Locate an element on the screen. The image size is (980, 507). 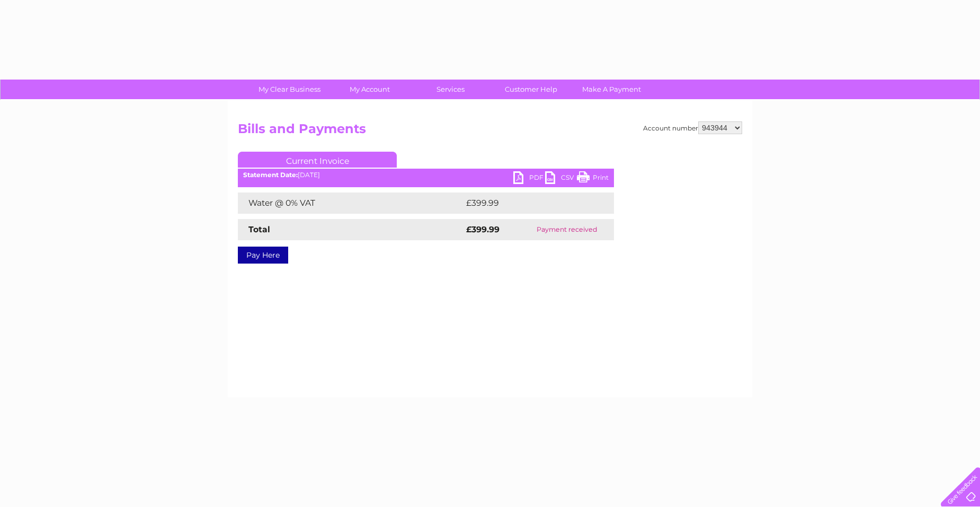
a: Current Invoice is located at coordinates (317, 160).